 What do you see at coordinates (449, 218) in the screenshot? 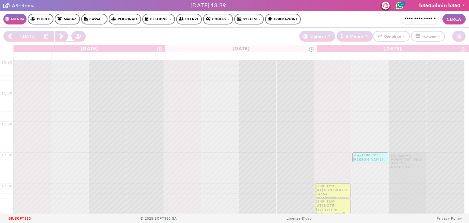
I see `a: Privacy Policy` at bounding box center [449, 218].